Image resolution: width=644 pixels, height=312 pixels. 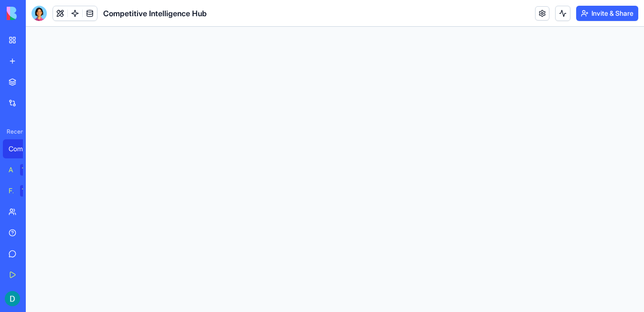 What do you see at coordinates (11, 191) in the screenshot?
I see `div: Feedback Form` at bounding box center [11, 191].